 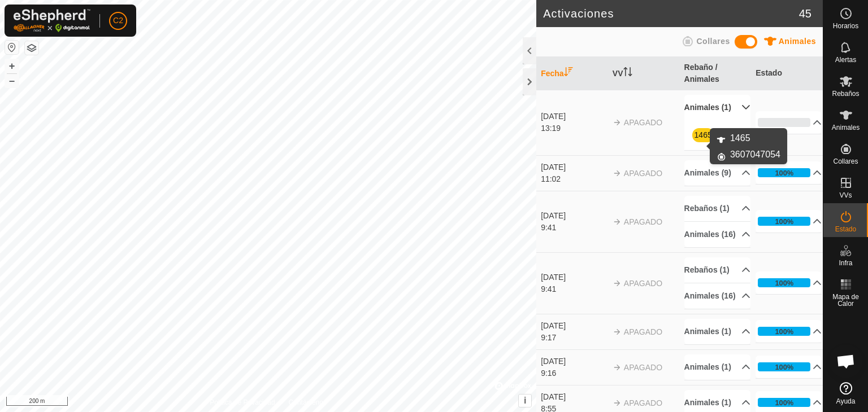 What do you see at coordinates (846, 26) in the screenshot?
I see `span: Horarios` at bounding box center [846, 26].